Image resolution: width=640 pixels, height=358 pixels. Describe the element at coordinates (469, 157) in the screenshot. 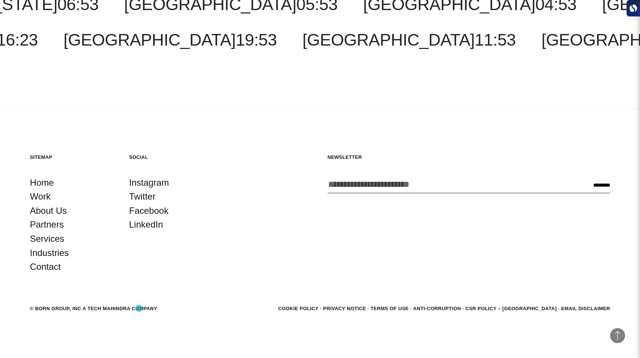

I see `h5: Newsletter` at that location.